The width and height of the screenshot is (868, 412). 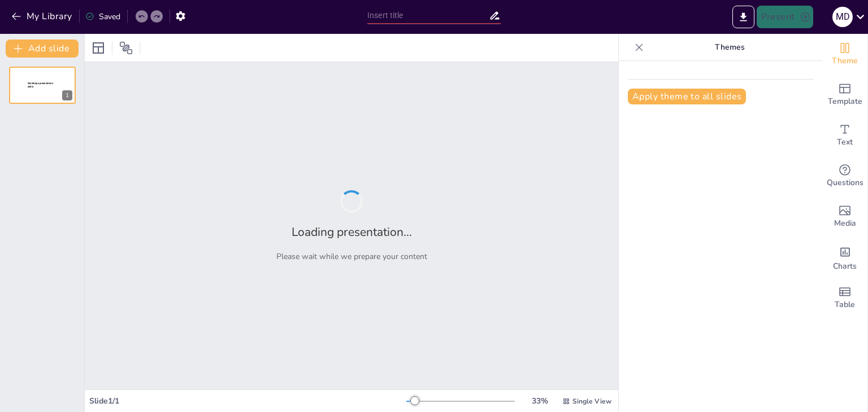 What do you see at coordinates (42, 49) in the screenshot?
I see `button: Add slide` at bounding box center [42, 49].